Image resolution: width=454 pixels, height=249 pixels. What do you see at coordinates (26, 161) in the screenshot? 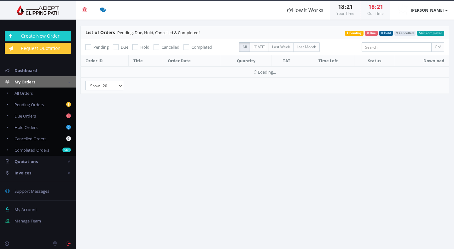
I see `span: Quotations` at bounding box center [26, 161].